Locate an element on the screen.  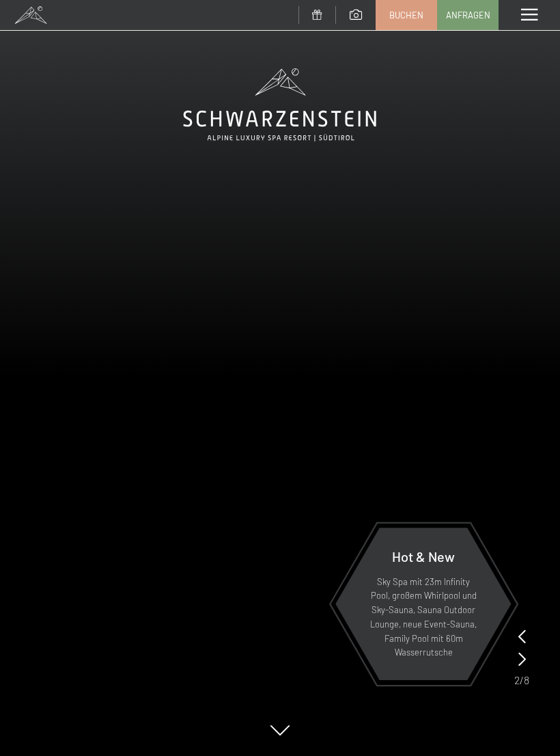
span: Hot & New is located at coordinates (424, 556).